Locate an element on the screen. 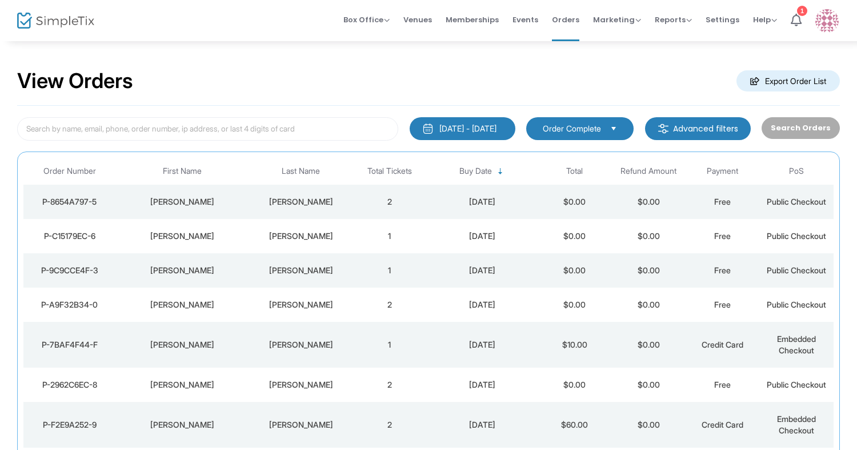 Image resolution: width=857 pixels, height=450 pixels. div: P-F2E9A252-9 is located at coordinates (70, 425).